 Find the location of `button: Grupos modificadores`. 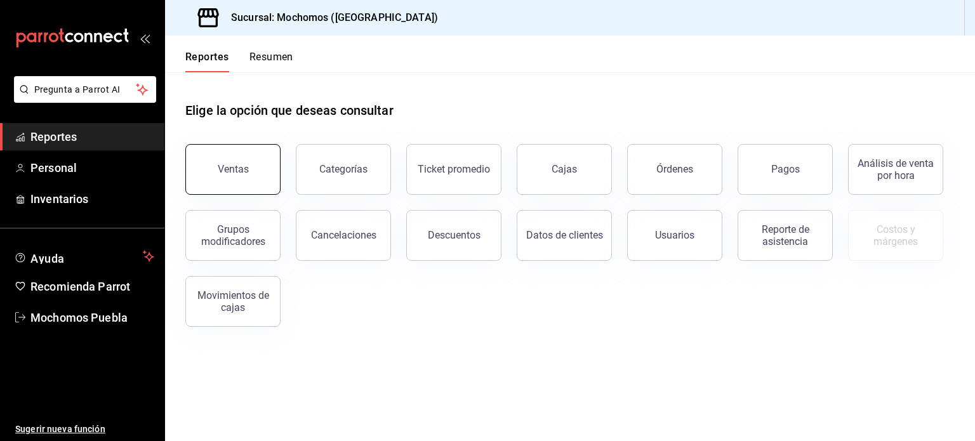

button: Grupos modificadores is located at coordinates (233, 236).